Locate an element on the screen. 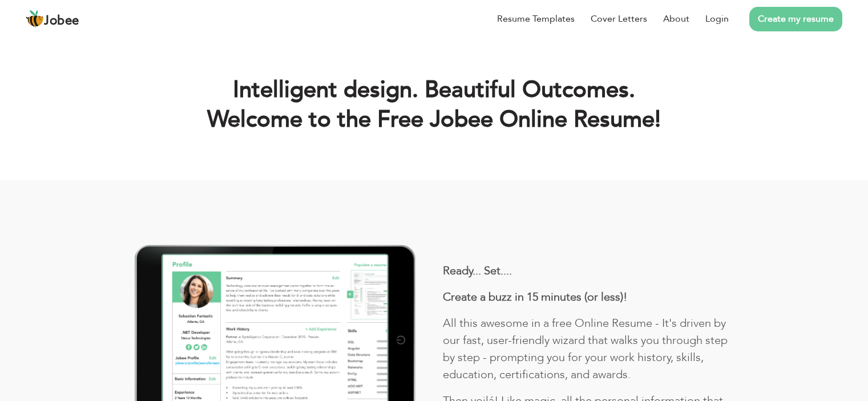 The image size is (868, 401). a: Resume Templates is located at coordinates (536, 19).